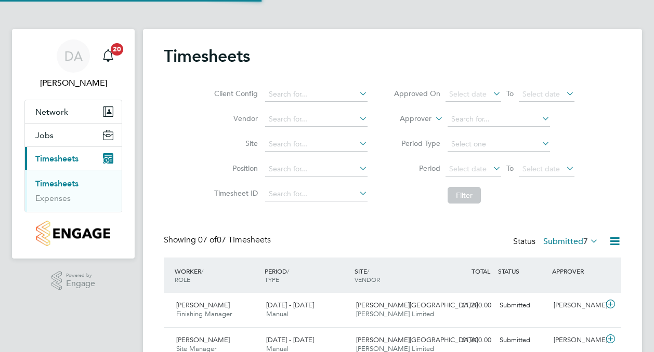  Describe the element at coordinates (272, 280) in the screenshot. I see `span: TYPE` at that location.